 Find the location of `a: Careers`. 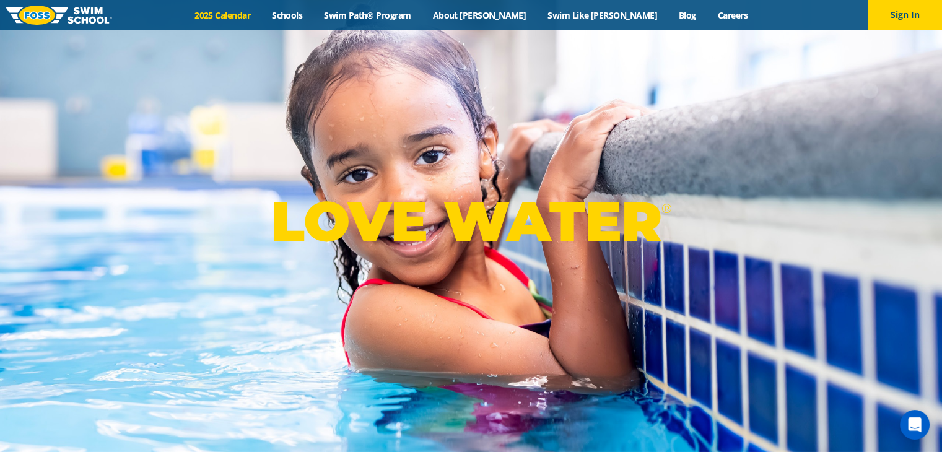

a: Careers is located at coordinates (732, 15).